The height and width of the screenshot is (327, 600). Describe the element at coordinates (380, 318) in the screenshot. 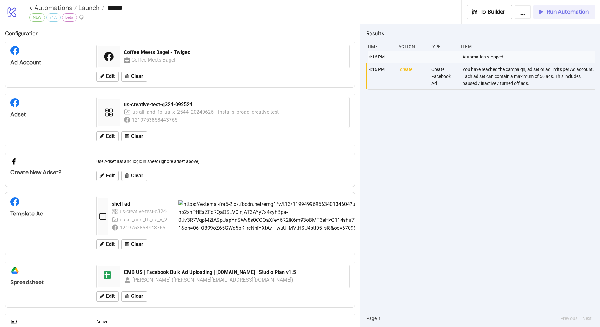

I see `button: 1` at that location.